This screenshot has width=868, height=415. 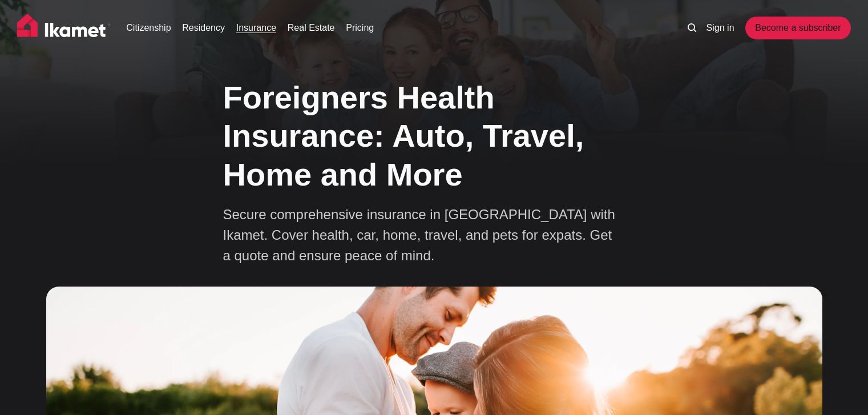 I want to click on h1: Foreigners Health Insurance: Auto, Travel, Home and More, so click(x=434, y=136).